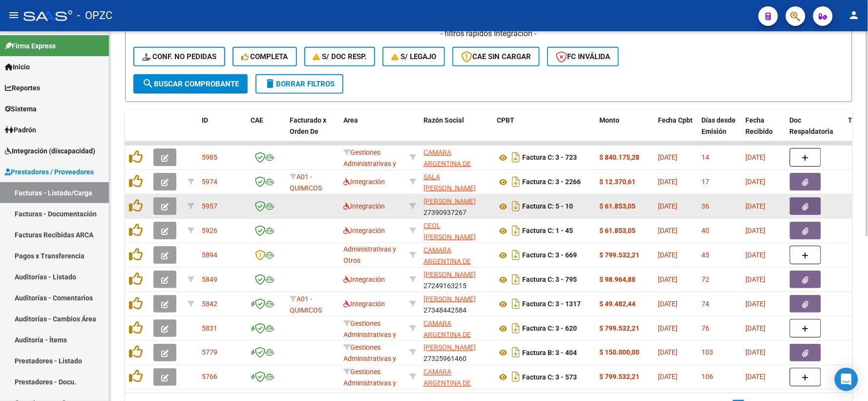 This screenshot has width=868, height=401. What do you see at coordinates (706, 230) in the screenshot?
I see `span: 40` at bounding box center [706, 230].